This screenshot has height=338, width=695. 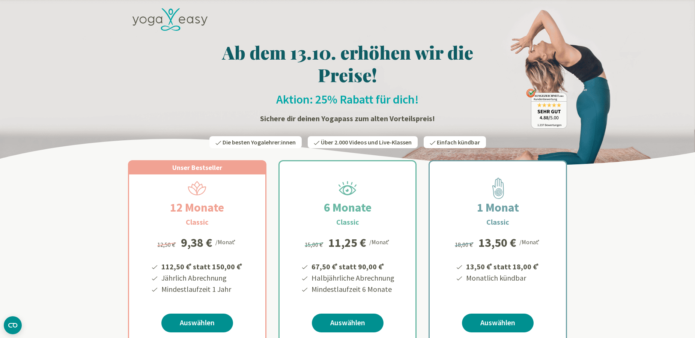 I want to click on li: 112,50 € statt 150,00 €, so click(x=202, y=266).